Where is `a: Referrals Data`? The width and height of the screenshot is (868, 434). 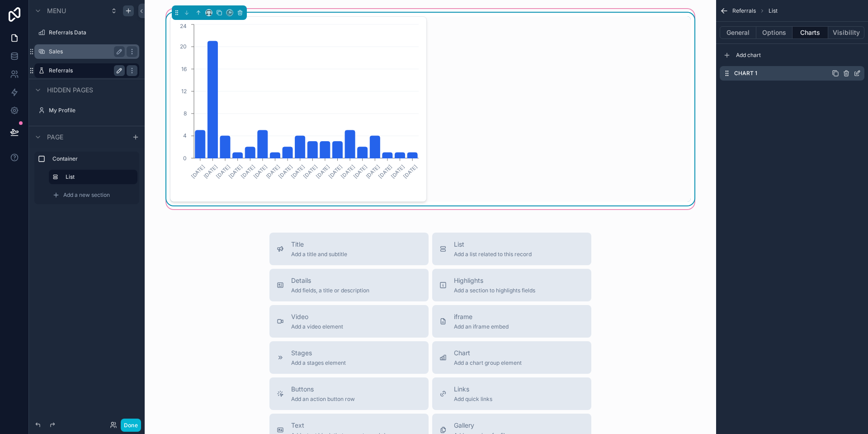 a: Referrals Data is located at coordinates (93, 32).